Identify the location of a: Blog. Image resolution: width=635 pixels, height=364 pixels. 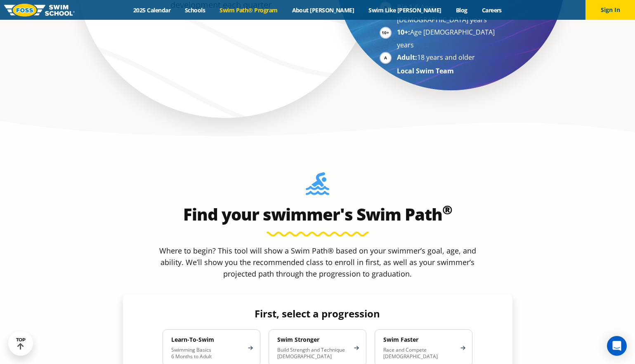
(461, 10).